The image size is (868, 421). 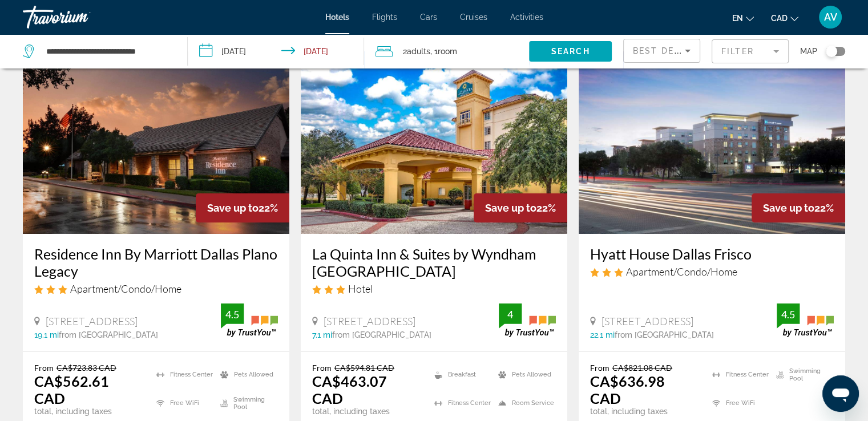 I want to click on ins: CA$562.61 CAD, so click(x=72, y=390).